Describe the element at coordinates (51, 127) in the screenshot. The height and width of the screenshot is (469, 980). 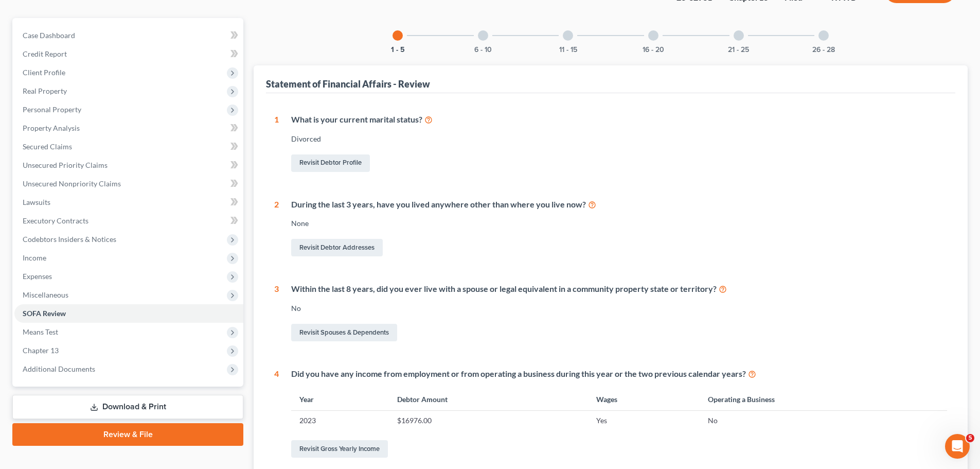
I see `span: Property Analysis` at that location.